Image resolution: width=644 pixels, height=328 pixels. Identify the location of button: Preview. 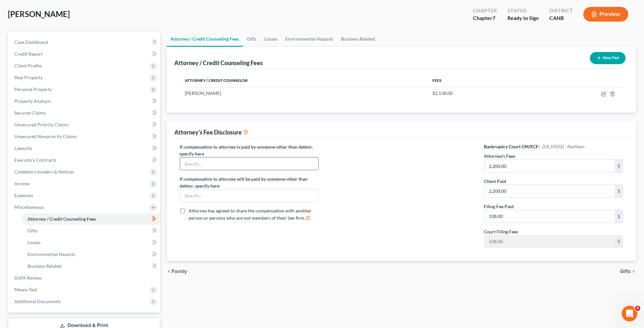
(605, 14).